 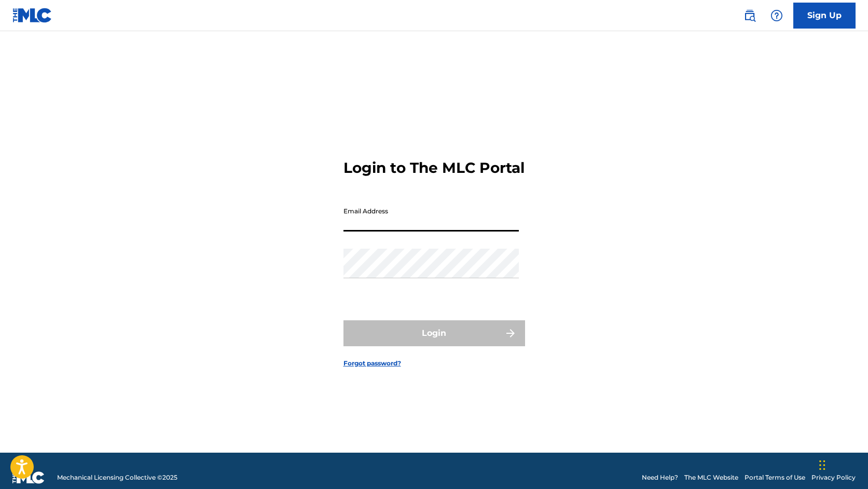 What do you see at coordinates (776, 16) in the screenshot?
I see `div: Help` at bounding box center [776, 16].